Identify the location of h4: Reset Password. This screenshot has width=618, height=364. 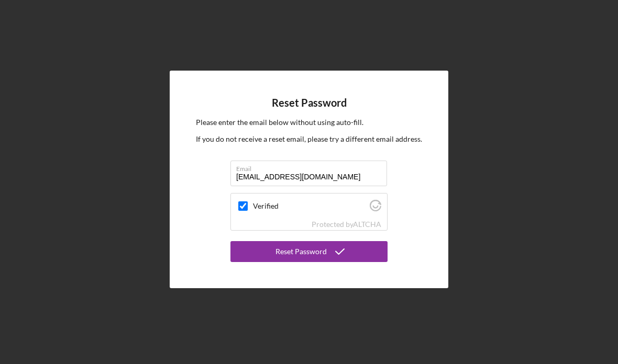
(309, 103).